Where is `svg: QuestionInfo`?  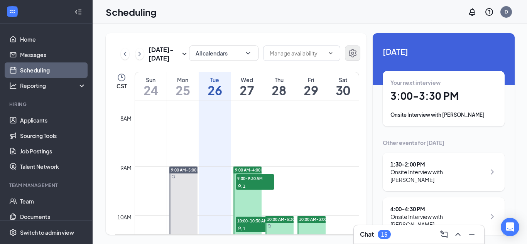 svg: QuestionInfo is located at coordinates (489, 12).